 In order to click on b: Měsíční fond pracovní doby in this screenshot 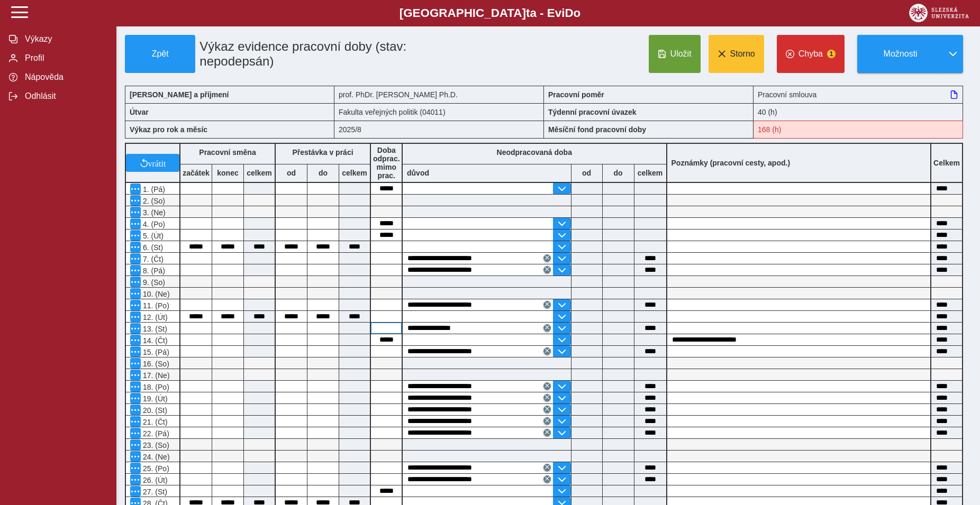, I will do `click(597, 129)`.